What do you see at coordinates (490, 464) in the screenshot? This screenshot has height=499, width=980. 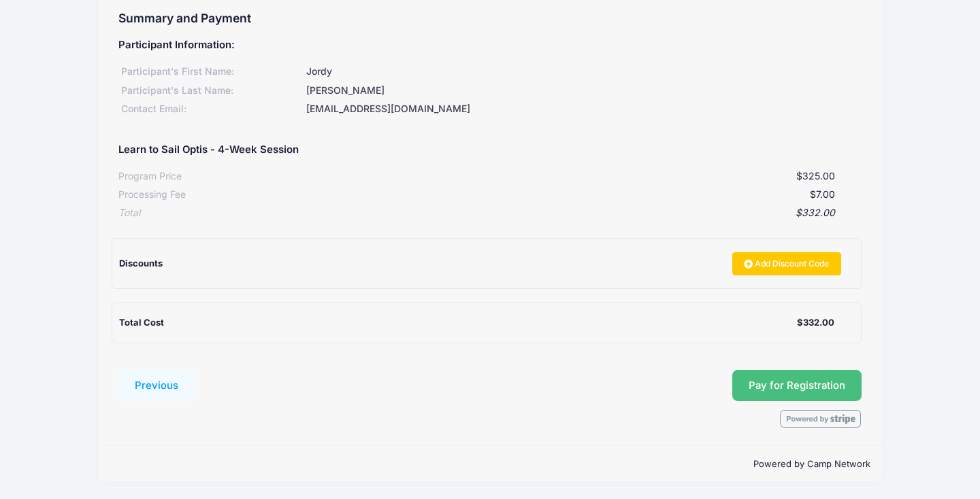 I see `p: Powered by Camp Network` at bounding box center [490, 464].